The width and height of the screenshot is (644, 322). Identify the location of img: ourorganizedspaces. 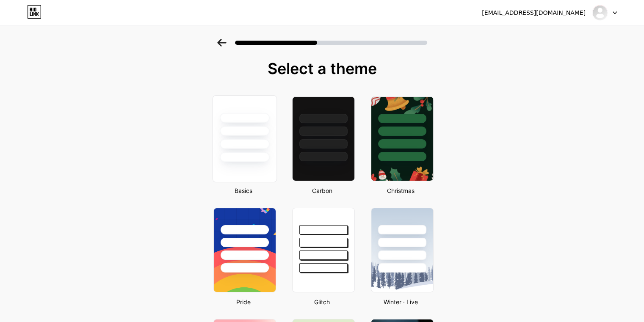
(600, 13).